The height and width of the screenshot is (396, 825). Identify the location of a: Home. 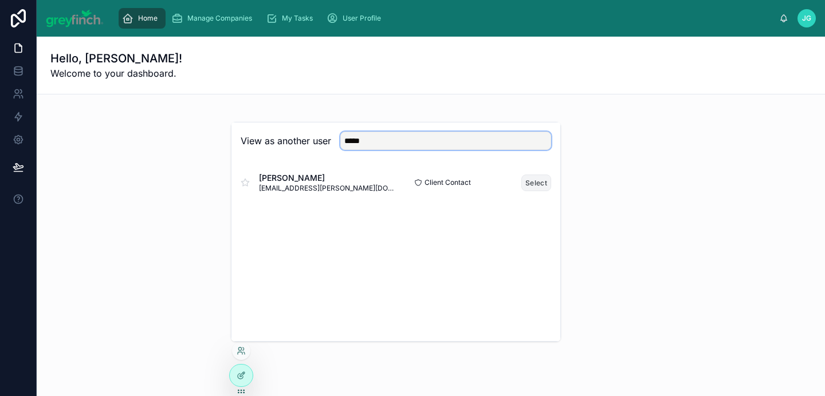
(142, 18).